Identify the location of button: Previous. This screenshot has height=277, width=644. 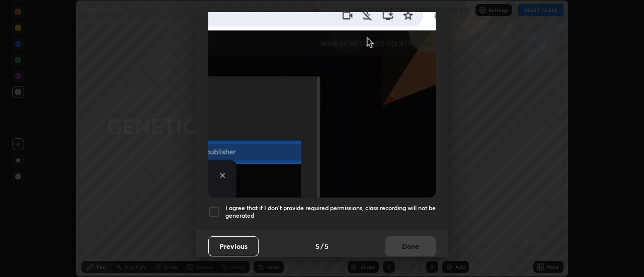
(234, 246).